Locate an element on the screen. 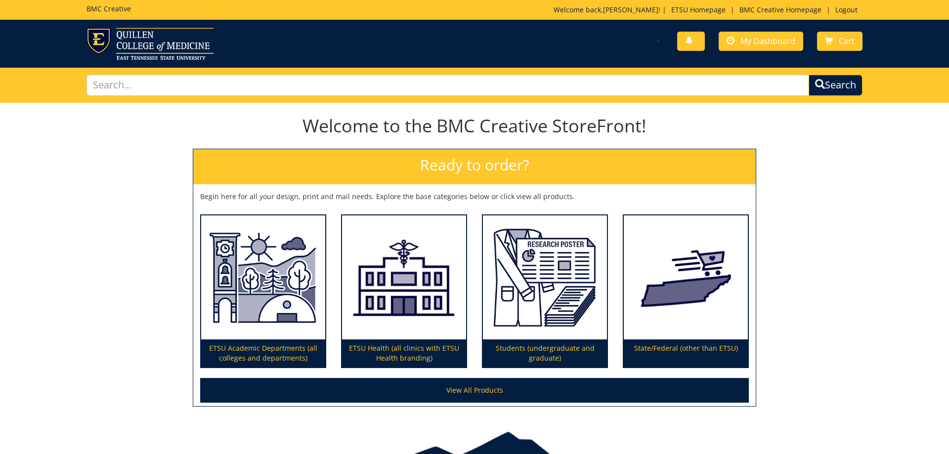  p: ETSU Health (all clinics with ETSU Health branding) is located at coordinates (404, 353).